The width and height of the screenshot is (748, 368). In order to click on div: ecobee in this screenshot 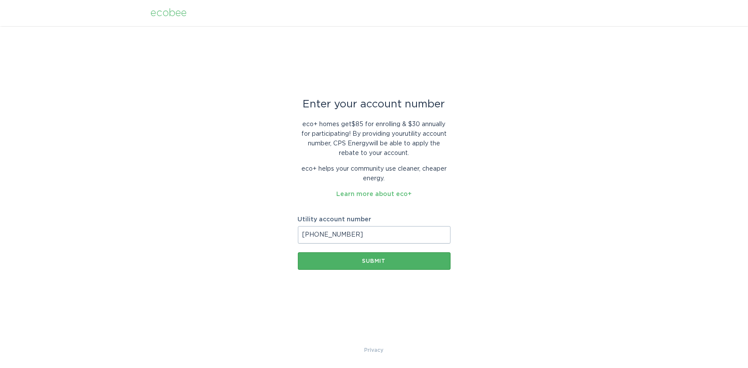, I will do `click(169, 13)`.